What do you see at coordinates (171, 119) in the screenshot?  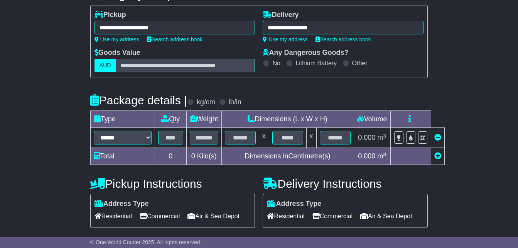 I see `td: Qty` at bounding box center [171, 119].